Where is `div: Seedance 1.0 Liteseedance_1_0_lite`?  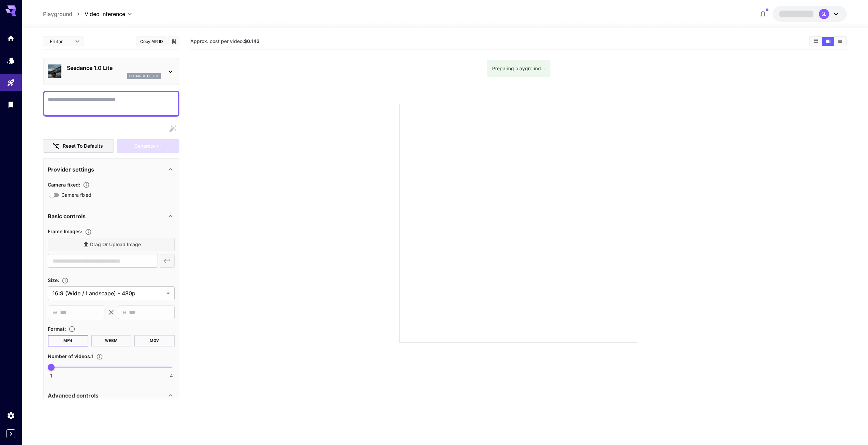
div: Seedance 1.0 Liteseedance_1_0_lite is located at coordinates (111, 71).